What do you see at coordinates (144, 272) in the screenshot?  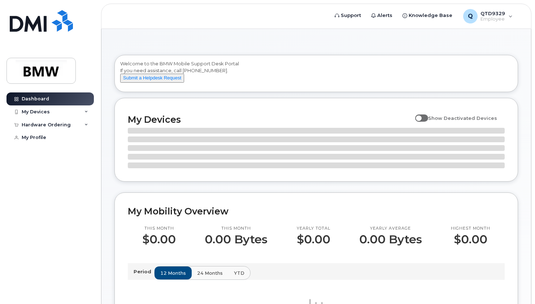 I see `p: Period` at bounding box center [144, 272].